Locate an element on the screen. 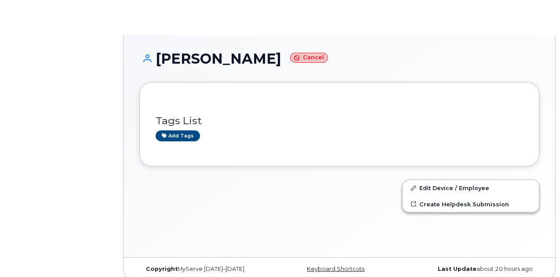  a: Add tags is located at coordinates (178, 136).